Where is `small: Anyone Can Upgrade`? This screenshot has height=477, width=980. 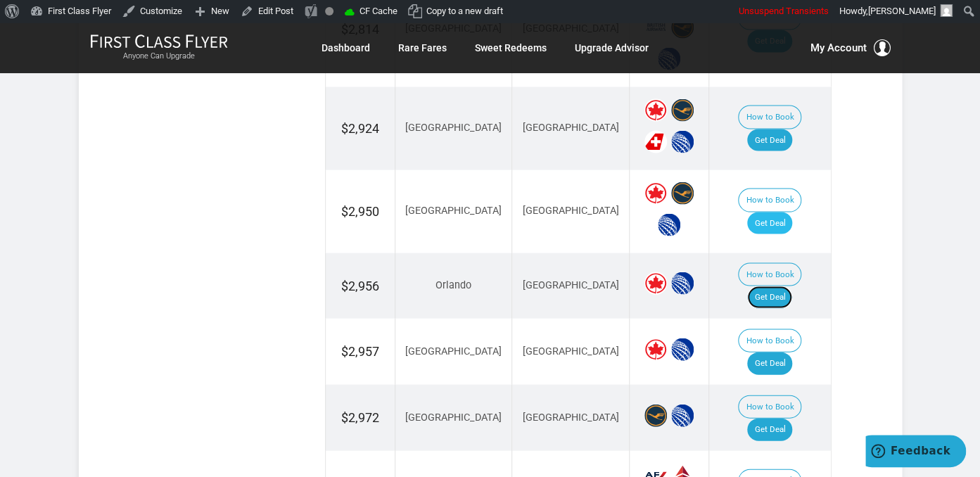
small: Anyone Can Upgrade is located at coordinates (159, 56).